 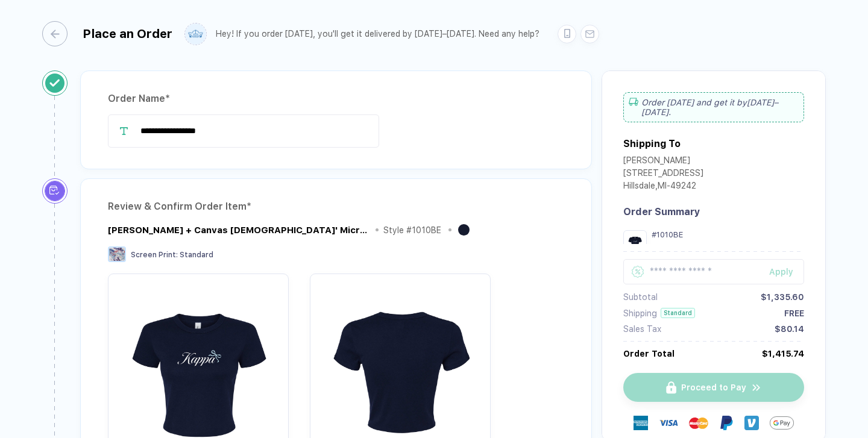 I want to click on div: Order Name, so click(x=336, y=99).